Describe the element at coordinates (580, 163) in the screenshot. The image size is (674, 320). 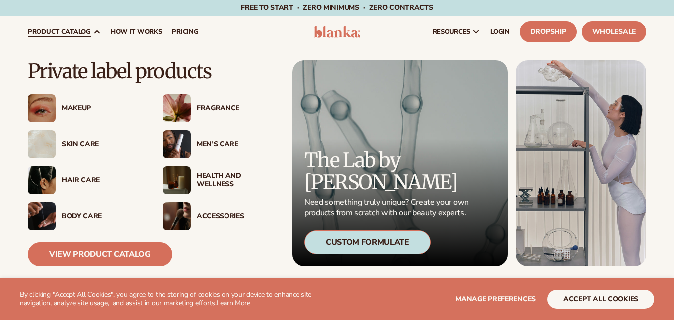
I see `a: Female in lab with equipment.` at that location.